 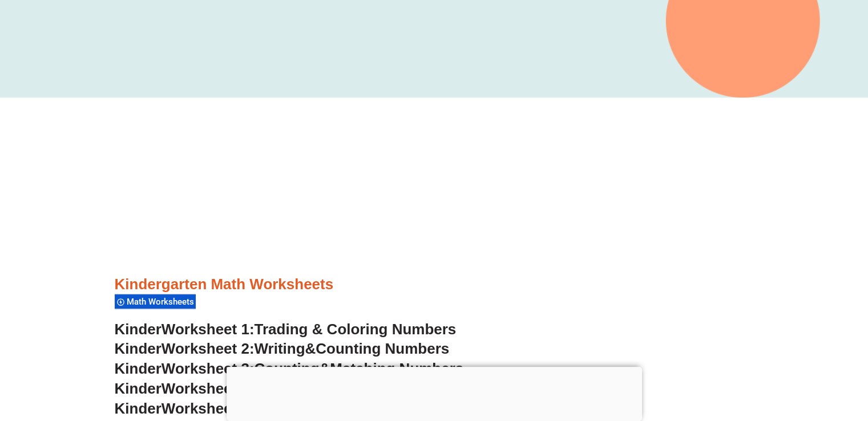 What do you see at coordinates (208, 349) in the screenshot?
I see `span: Worksheet 2:` at bounding box center [208, 349].